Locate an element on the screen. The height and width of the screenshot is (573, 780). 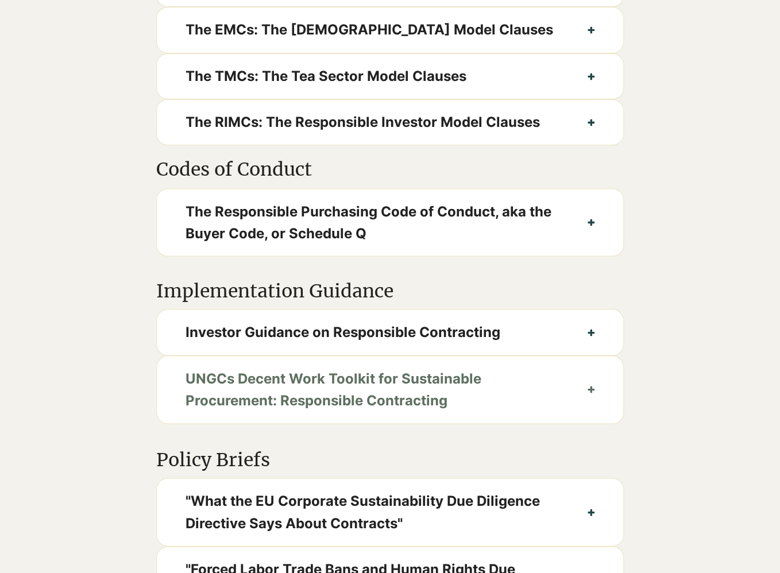
span: The Responsible Purchasing Code of Conduct, aka the Buyer Code, or Schedule Q is located at coordinates (372, 222).